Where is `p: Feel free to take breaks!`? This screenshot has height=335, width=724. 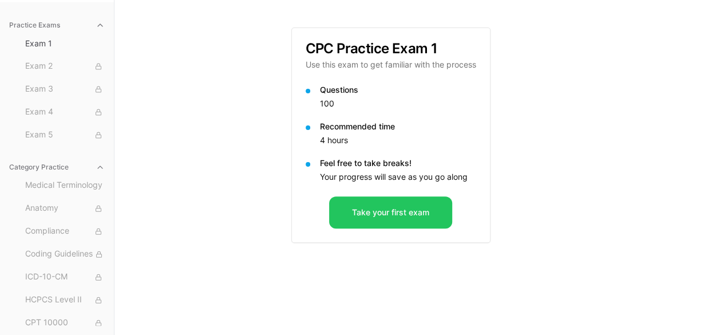 p: Feel free to take breaks! is located at coordinates (398, 163).